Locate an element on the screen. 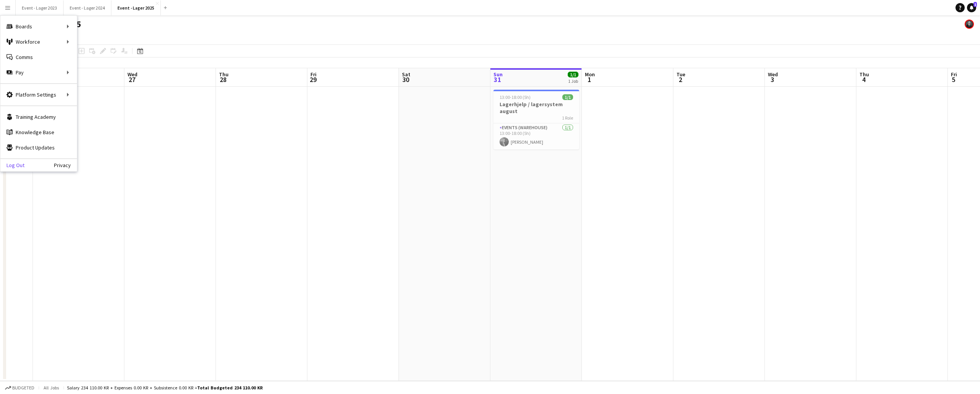  a: Comms is located at coordinates (39, 57).